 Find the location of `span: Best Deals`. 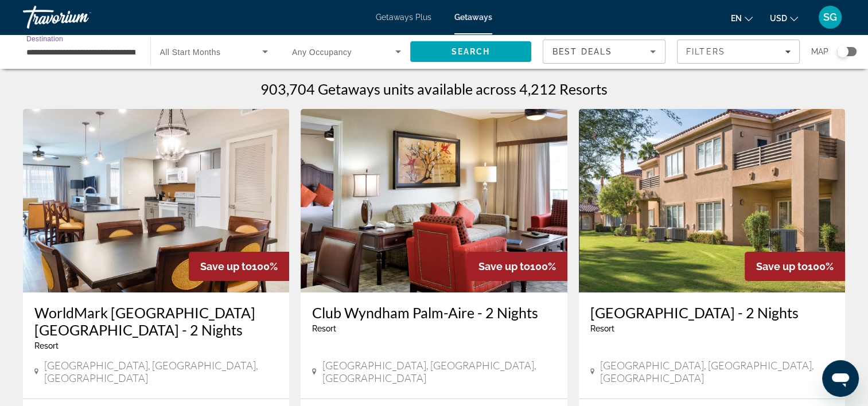

span: Best Deals is located at coordinates (582, 52).